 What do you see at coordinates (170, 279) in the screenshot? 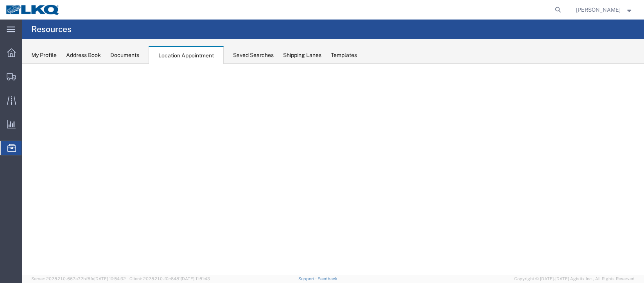
I see `span: Client: 2025.21.0-f0c8481` at bounding box center [170, 279].